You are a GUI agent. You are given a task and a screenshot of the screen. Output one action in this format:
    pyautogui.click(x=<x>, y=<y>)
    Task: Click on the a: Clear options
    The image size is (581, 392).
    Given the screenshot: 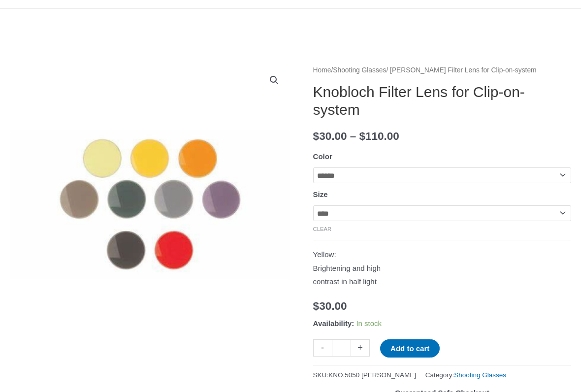 What is the action you would take?
    pyautogui.click(x=322, y=229)
    